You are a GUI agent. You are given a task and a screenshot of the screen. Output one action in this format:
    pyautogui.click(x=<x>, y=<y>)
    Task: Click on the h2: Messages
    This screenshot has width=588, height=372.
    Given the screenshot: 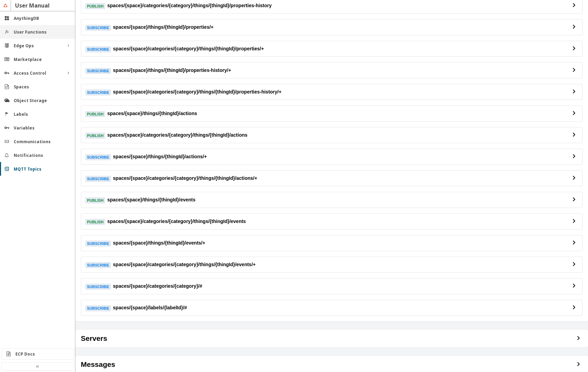 What is the action you would take?
    pyautogui.click(x=327, y=365)
    